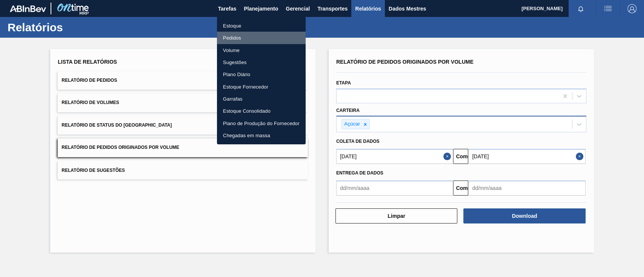 This screenshot has height=277, width=644. Describe the element at coordinates (237, 74) in the screenshot. I see `font: Plano Diário` at that location.